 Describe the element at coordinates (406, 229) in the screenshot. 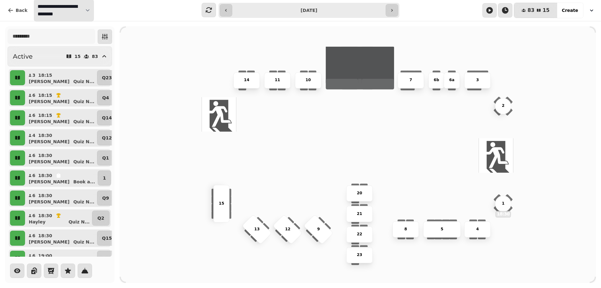

I see `p: 8` at that location.